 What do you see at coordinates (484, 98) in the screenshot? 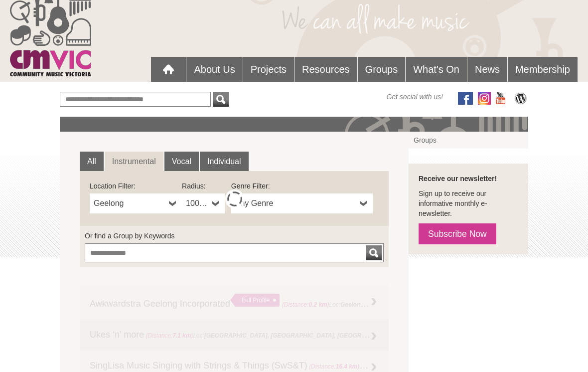
I see `img: icon-instagram.png` at bounding box center [484, 98].